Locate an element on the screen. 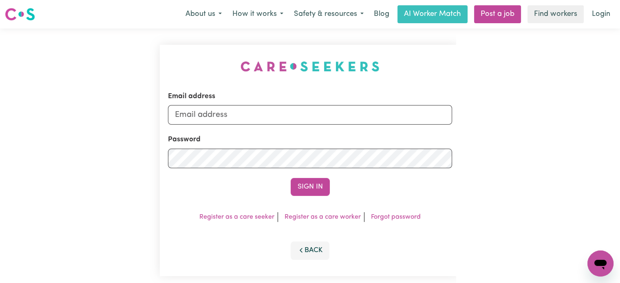 The width and height of the screenshot is (620, 283). label: Email address is located at coordinates (191, 97).